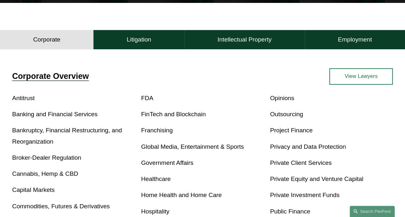 The height and width of the screenshot is (217, 405). What do you see at coordinates (156, 179) in the screenshot?
I see `a: Healthcare` at bounding box center [156, 179].